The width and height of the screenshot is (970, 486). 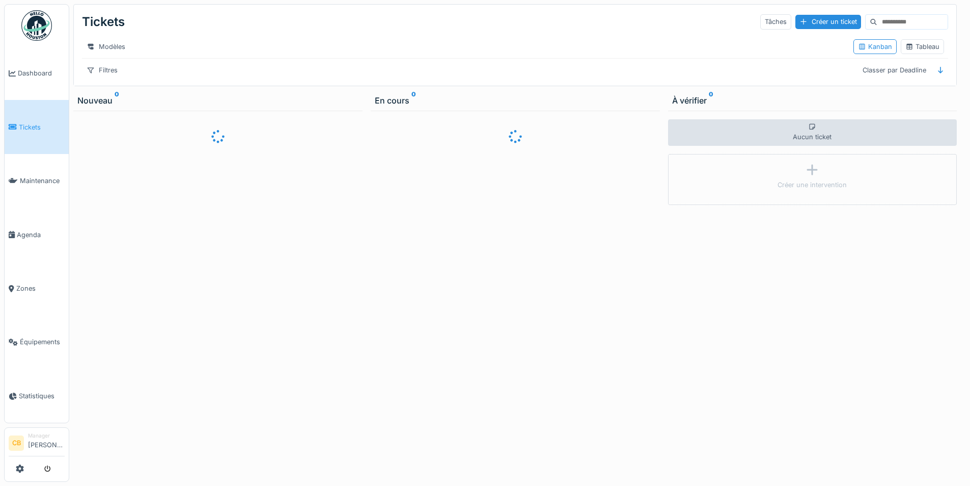 I want to click on div: Filtres, so click(x=102, y=70).